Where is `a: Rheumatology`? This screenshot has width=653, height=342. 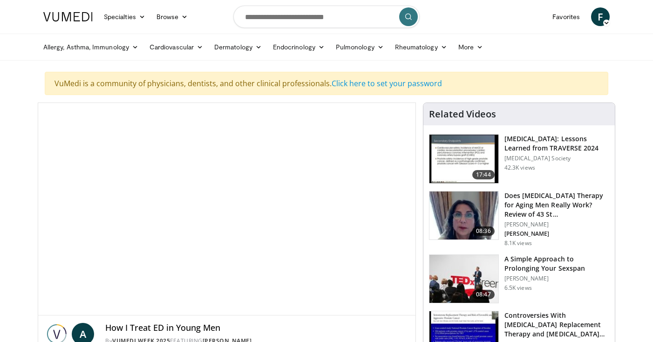 a: Rheumatology is located at coordinates (421, 47).